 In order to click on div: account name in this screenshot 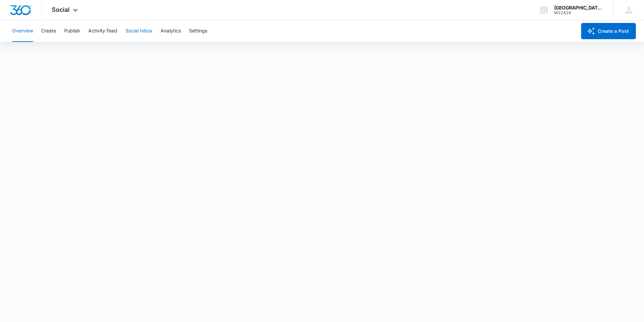, I will do `click(579, 8)`.